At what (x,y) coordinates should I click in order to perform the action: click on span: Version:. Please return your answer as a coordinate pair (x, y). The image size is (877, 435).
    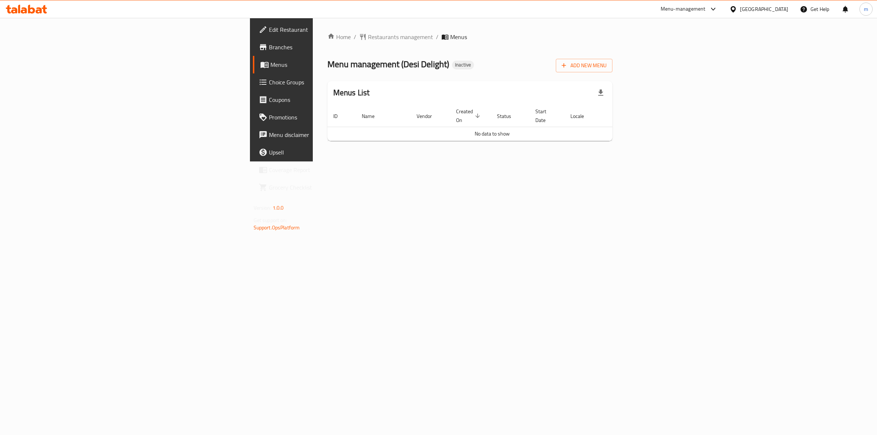
    Looking at the image, I should click on (262, 208).